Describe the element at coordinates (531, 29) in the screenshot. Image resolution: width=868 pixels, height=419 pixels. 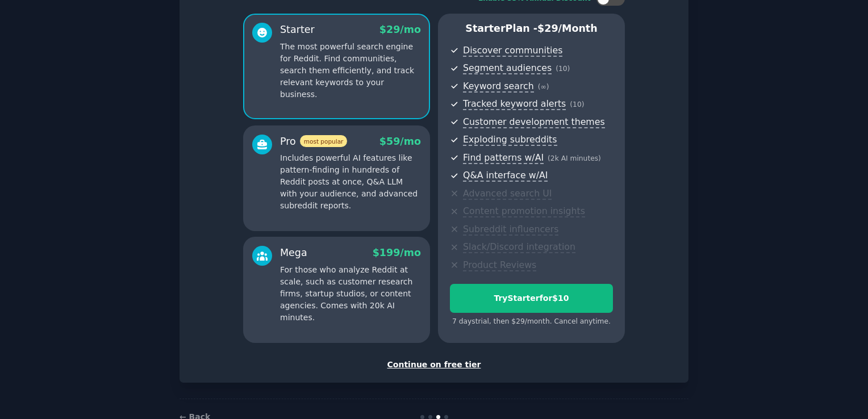
I see `p: Starter Plan -` at that location.